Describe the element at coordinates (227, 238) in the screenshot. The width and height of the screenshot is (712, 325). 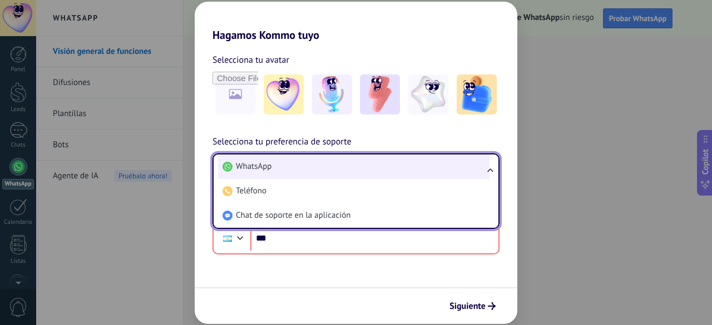
I see `div: Argentina: + 54` at that location.